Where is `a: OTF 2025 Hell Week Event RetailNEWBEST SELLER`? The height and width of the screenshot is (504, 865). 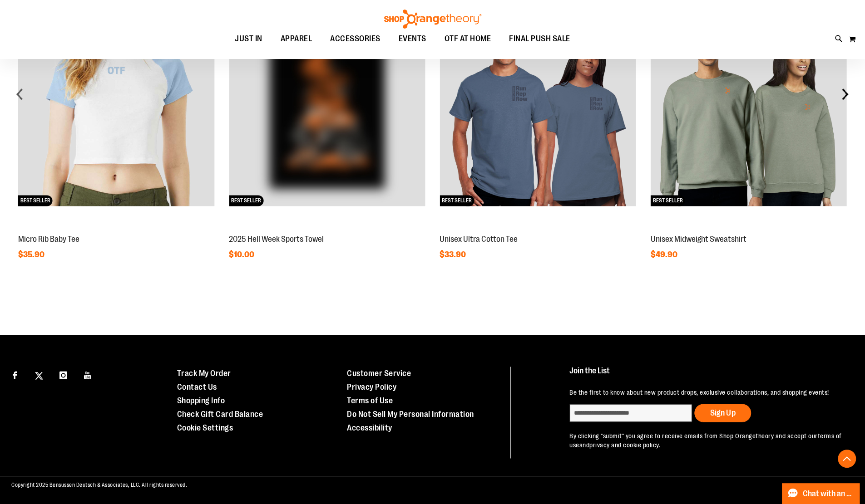
a: OTF 2025 Hell Week Event RetailNEWBEST SELLER is located at coordinates (327, 229).